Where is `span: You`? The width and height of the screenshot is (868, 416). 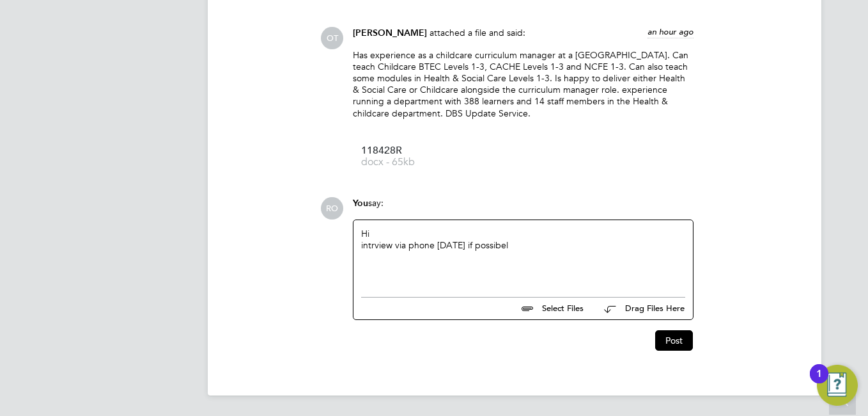 span: You is located at coordinates (361, 203).